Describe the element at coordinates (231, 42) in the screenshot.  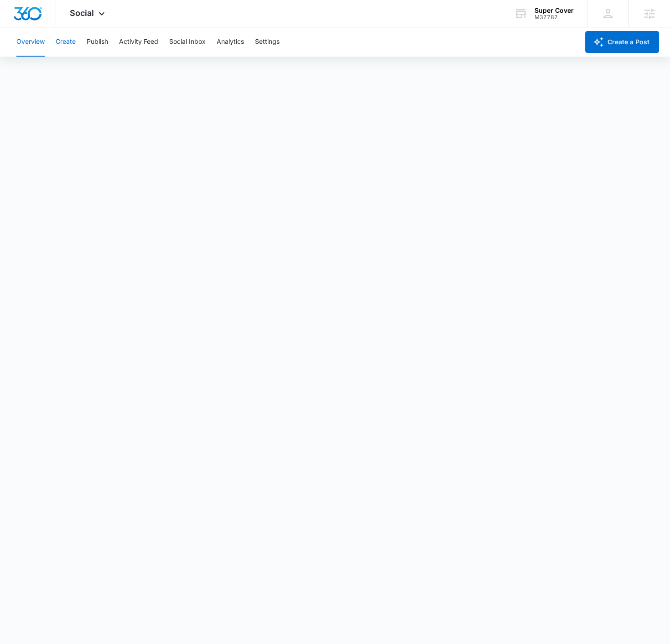
I see `button: Analytics` at that location.